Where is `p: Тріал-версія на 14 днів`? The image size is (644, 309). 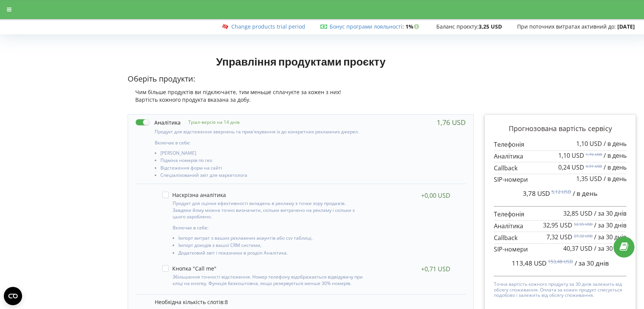
p: Тріал-версія на 14 днів is located at coordinates (210, 122).